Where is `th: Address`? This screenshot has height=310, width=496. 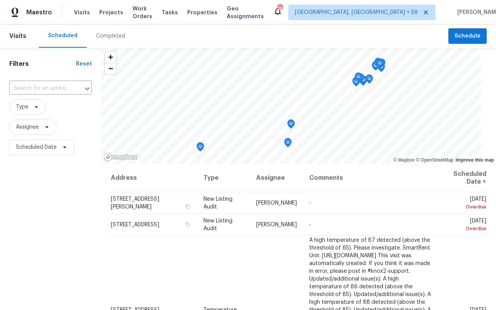 th: Address is located at coordinates (154, 178).